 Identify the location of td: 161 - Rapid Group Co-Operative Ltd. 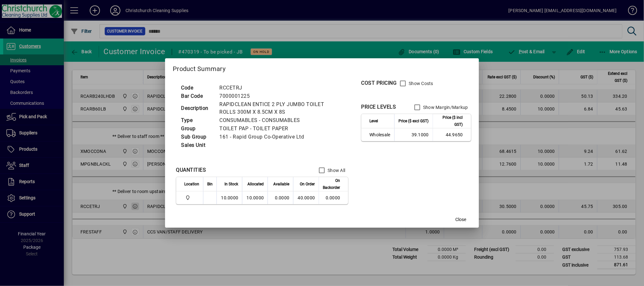
(274, 137).